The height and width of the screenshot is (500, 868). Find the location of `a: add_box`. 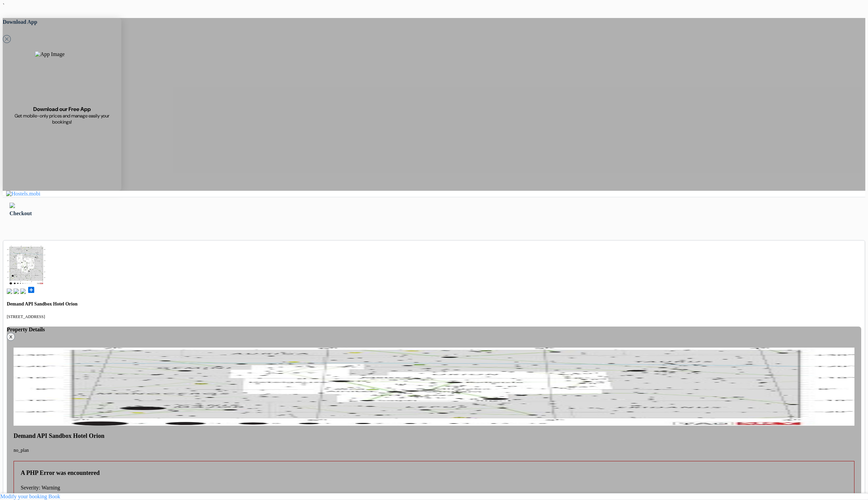

a: add_box is located at coordinates (32, 292).